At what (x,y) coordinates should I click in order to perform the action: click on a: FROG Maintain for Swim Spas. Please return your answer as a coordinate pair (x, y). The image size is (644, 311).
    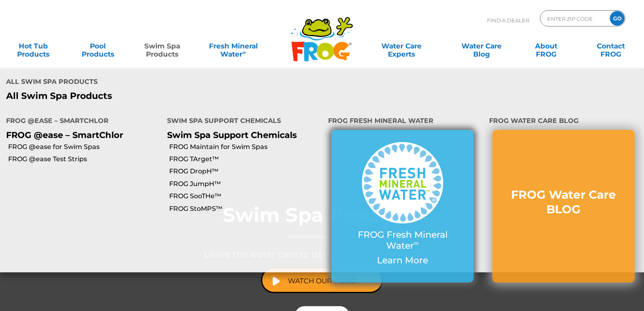
    Looking at the image, I should click on (245, 147).